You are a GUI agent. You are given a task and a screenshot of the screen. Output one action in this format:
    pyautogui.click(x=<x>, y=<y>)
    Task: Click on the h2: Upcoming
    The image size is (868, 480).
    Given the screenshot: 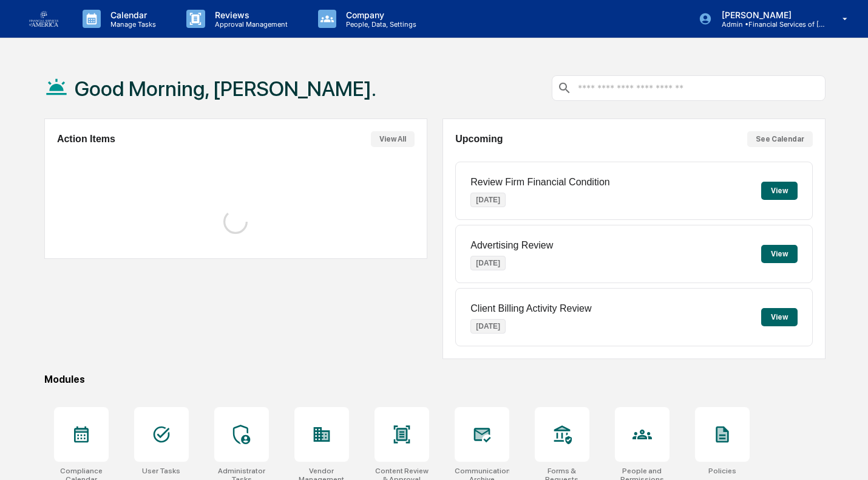 What is the action you would take?
    pyautogui.click(x=479, y=139)
    